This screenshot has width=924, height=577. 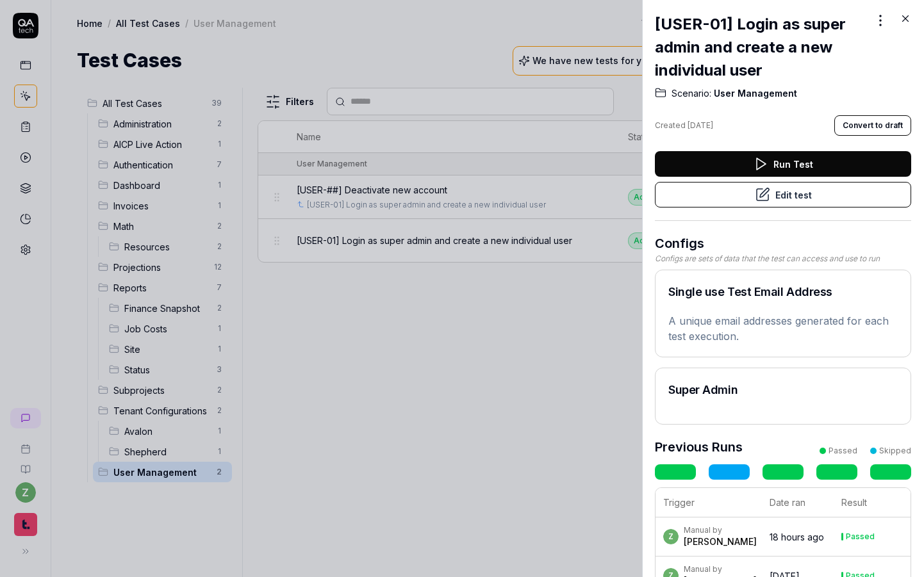 I want to click on h3: Configs, so click(x=783, y=244).